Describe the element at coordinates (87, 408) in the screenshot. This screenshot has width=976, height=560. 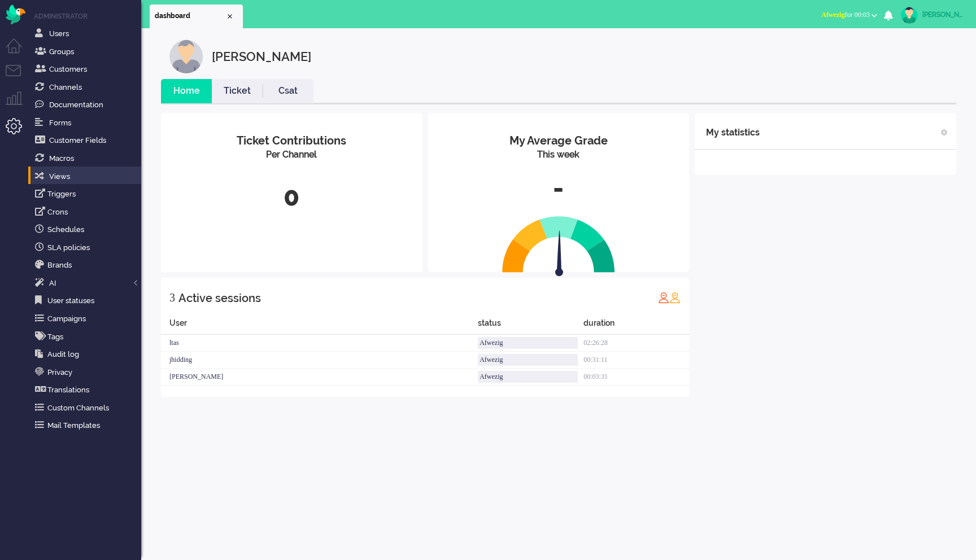
I see `a: Custom Channels` at that location.